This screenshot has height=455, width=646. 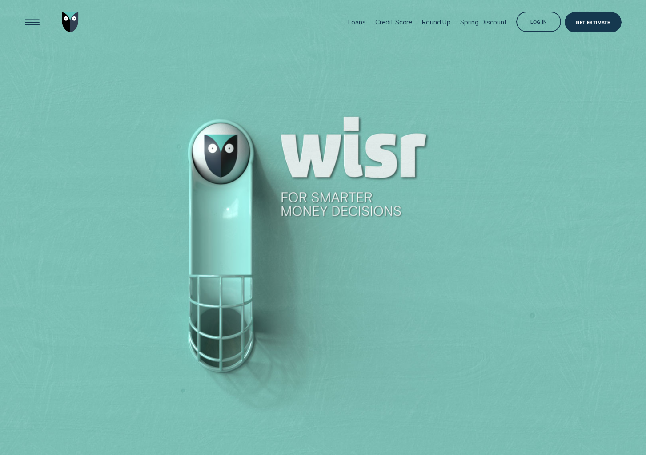 What do you see at coordinates (394, 22) in the screenshot?
I see `div: Credit Score` at bounding box center [394, 22].